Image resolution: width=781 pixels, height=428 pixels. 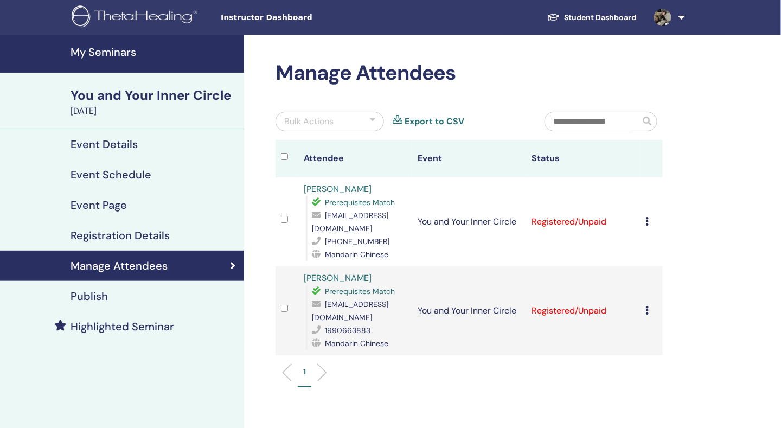 What do you see at coordinates (304, 371) in the screenshot?
I see `p: 1` at bounding box center [304, 371].